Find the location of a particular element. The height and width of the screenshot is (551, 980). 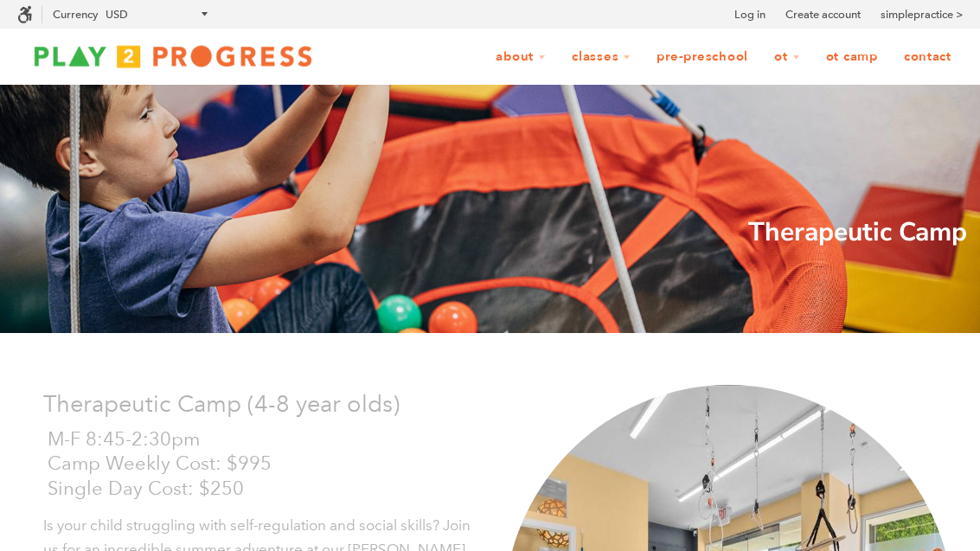

p: Single Day Cost: $250 is located at coordinates (262, 488).